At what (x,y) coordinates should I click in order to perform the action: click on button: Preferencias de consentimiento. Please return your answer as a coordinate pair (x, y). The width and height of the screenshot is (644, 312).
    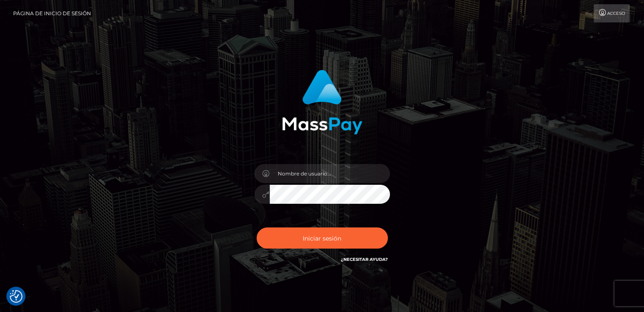
    Looking at the image, I should click on (16, 296).